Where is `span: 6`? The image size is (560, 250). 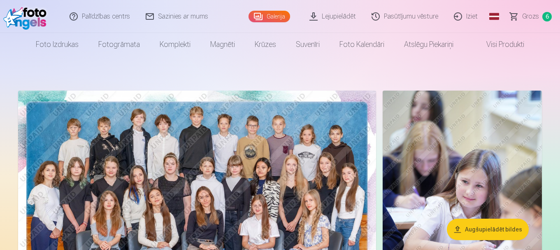
span: 6 is located at coordinates (547, 16).